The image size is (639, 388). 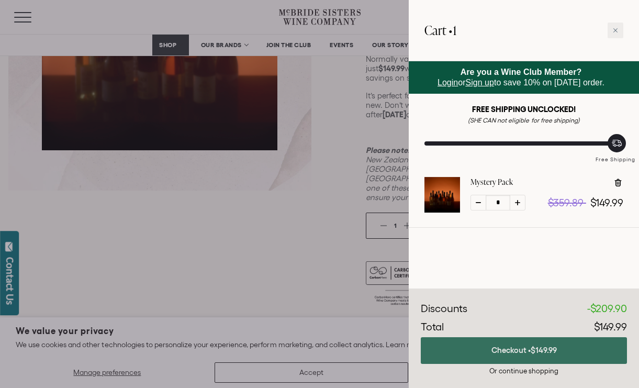 What do you see at coordinates (524, 109) in the screenshot?
I see `strong: FREE SHIPPING UNCLOCKED!` at bounding box center [524, 109].